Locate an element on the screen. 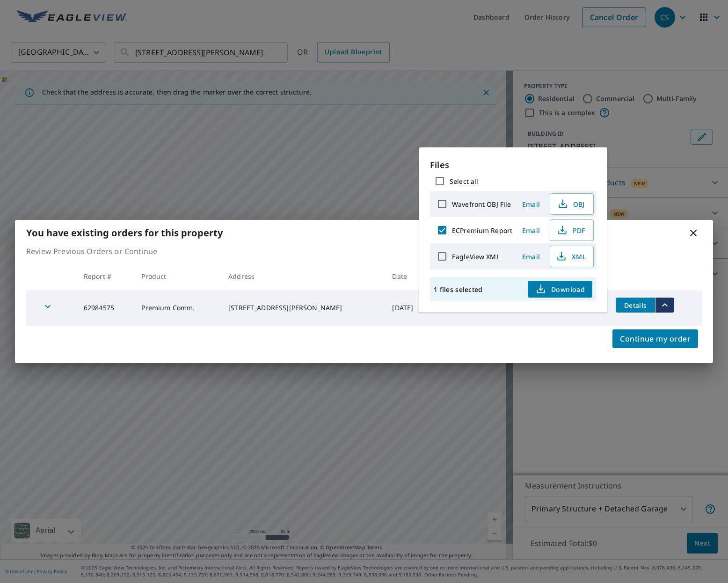 This screenshot has width=728, height=583. td: 62984575 is located at coordinates (105, 308).